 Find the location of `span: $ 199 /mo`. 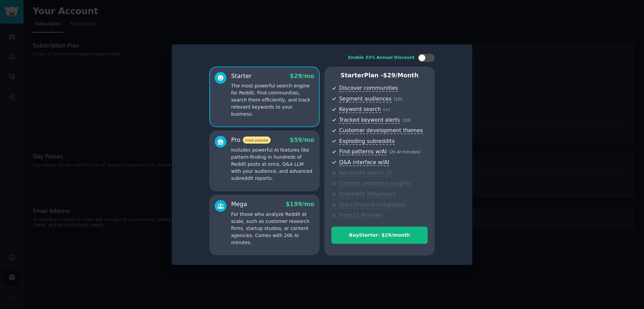

span: $ 199 /mo is located at coordinates (300, 204).